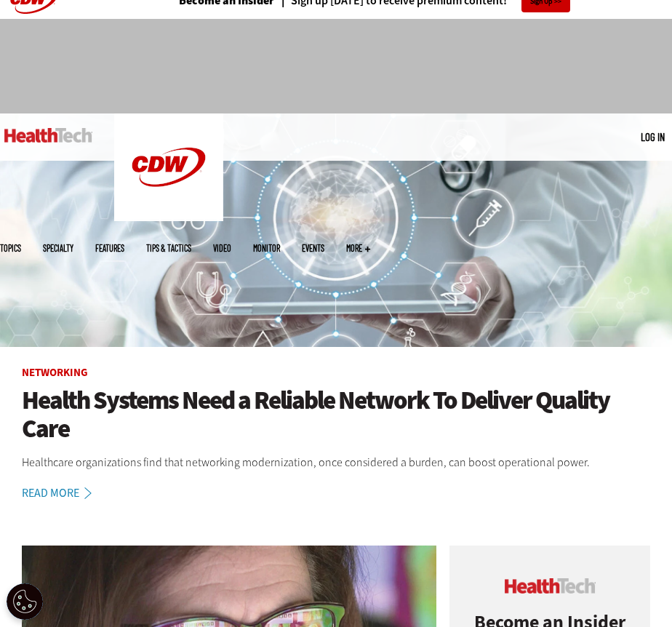  I want to click on a: MonITor, so click(266, 248).